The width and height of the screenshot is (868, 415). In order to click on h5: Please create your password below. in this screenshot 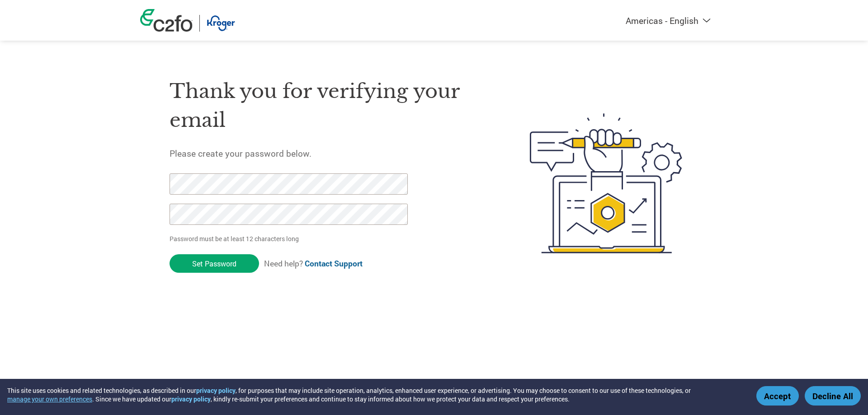, I will do `click(328, 153)`.